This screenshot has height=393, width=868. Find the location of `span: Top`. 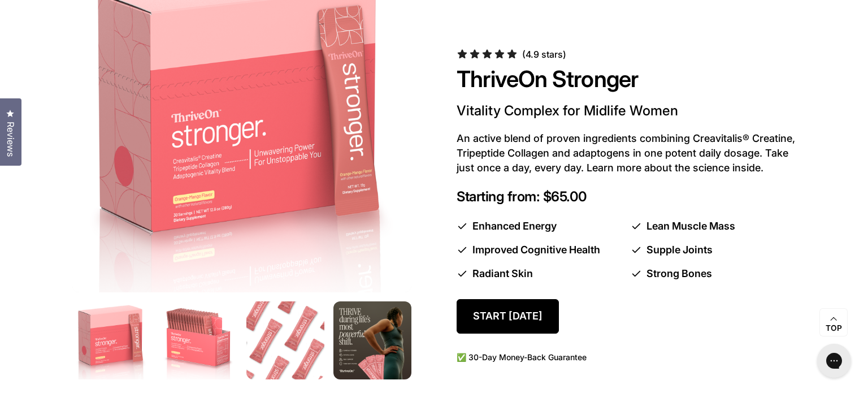

span: Top is located at coordinates (834, 328).